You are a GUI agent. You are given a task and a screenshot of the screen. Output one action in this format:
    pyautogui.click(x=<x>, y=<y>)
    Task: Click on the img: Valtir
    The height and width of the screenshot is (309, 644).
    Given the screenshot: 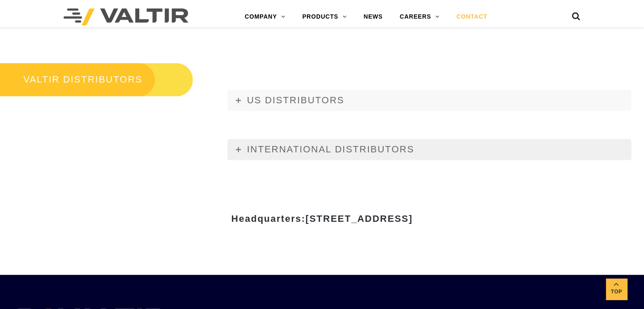 What is the action you would take?
    pyautogui.click(x=126, y=17)
    